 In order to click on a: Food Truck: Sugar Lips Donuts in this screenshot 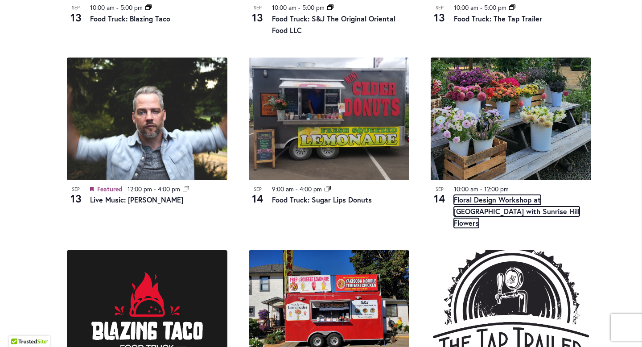, I will do `click(322, 199)`.